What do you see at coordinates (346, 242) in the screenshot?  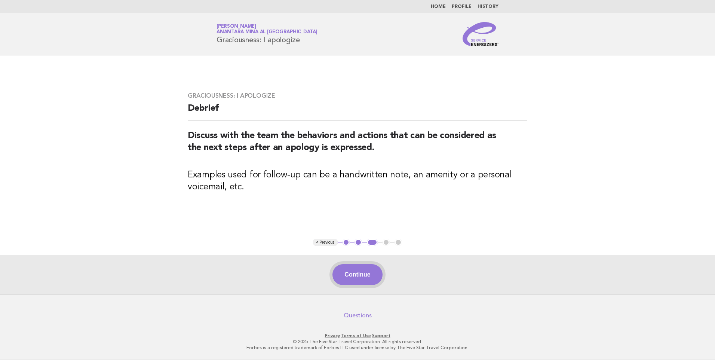 I see `button: 1` at bounding box center [346, 242].